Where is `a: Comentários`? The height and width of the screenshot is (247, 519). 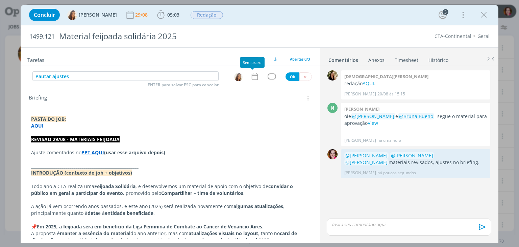 a: Comentários is located at coordinates (343, 58).